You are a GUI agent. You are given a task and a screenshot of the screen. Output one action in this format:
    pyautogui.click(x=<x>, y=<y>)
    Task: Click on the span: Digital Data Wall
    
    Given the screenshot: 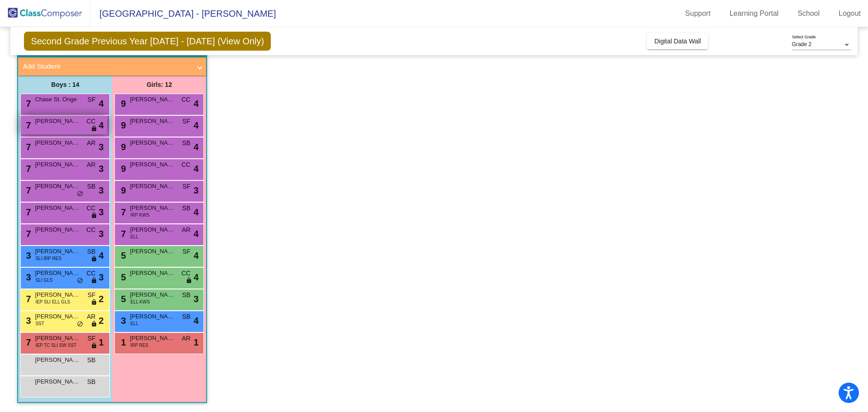 What is the action you would take?
    pyautogui.click(x=677, y=41)
    